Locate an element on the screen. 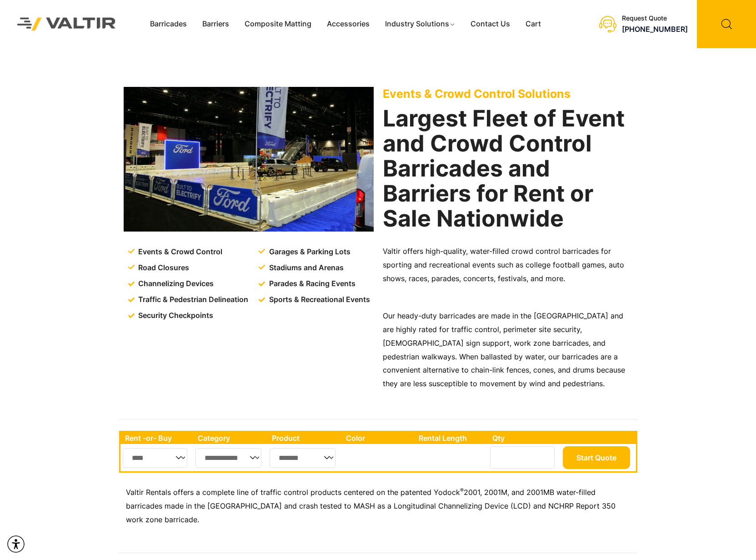 The width and height of the screenshot is (756, 560). a: Industry Solutions is located at coordinates (421, 24).